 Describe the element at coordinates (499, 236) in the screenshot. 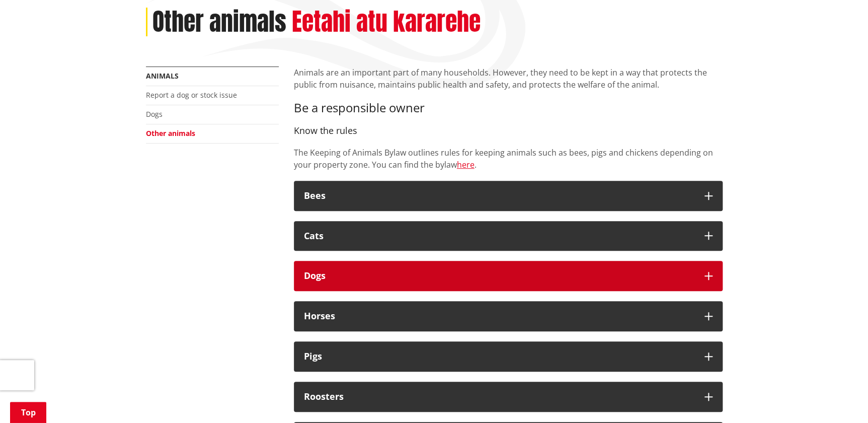

I see `div: Cats` at that location.